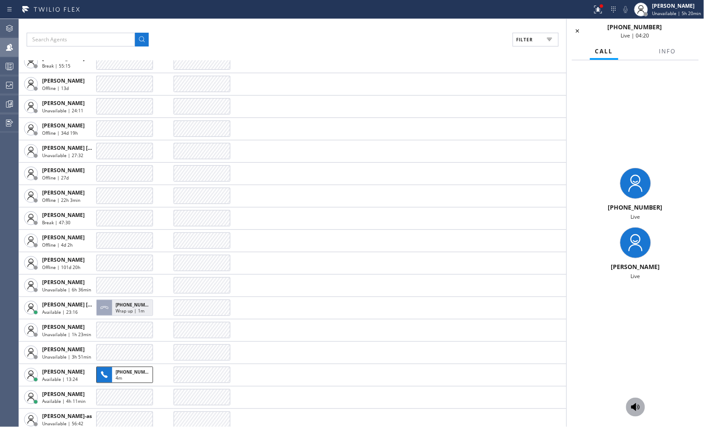 The width and height of the screenshot is (704, 427). Describe the element at coordinates (64, 401) in the screenshot. I see `span: Available | 4h 11min` at that location.